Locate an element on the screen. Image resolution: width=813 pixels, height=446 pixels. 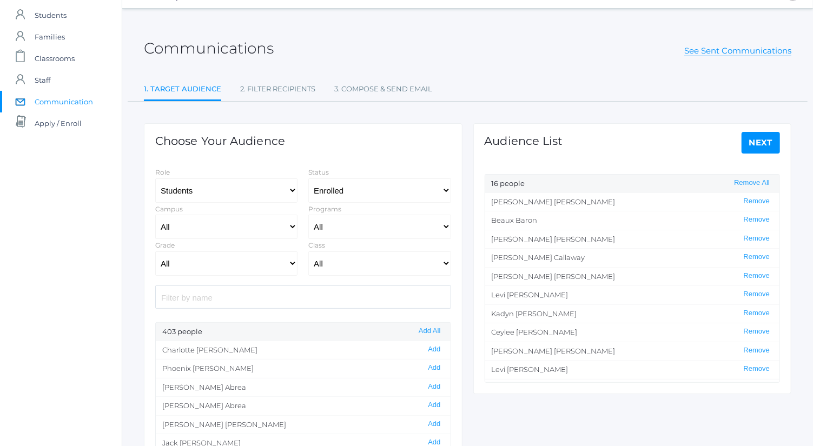
label: Class is located at coordinates (317, 245).